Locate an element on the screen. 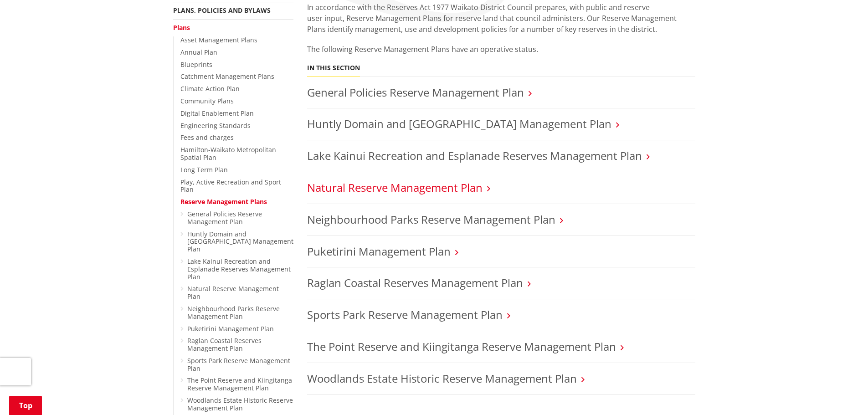 The image size is (868, 415). a: Digital Enablement Plan is located at coordinates (217, 113).